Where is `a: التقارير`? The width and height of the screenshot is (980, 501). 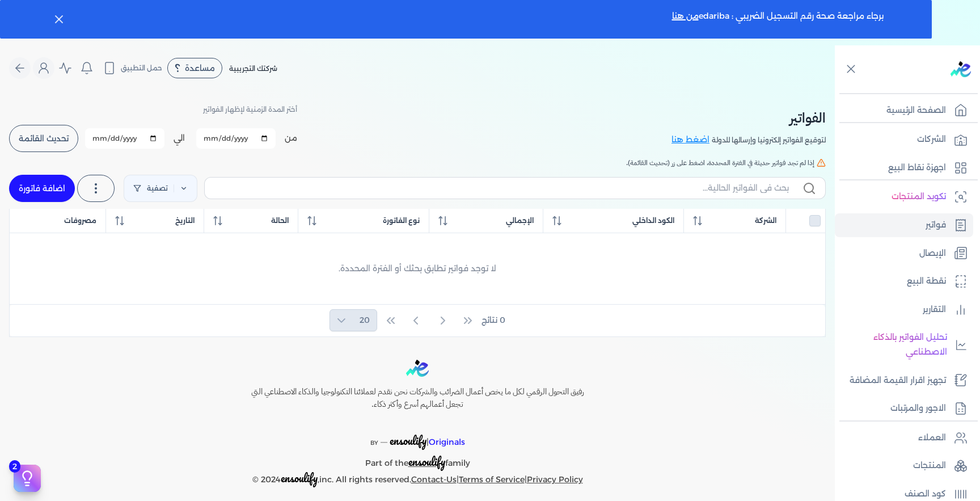
a: التقارير is located at coordinates (904, 310).